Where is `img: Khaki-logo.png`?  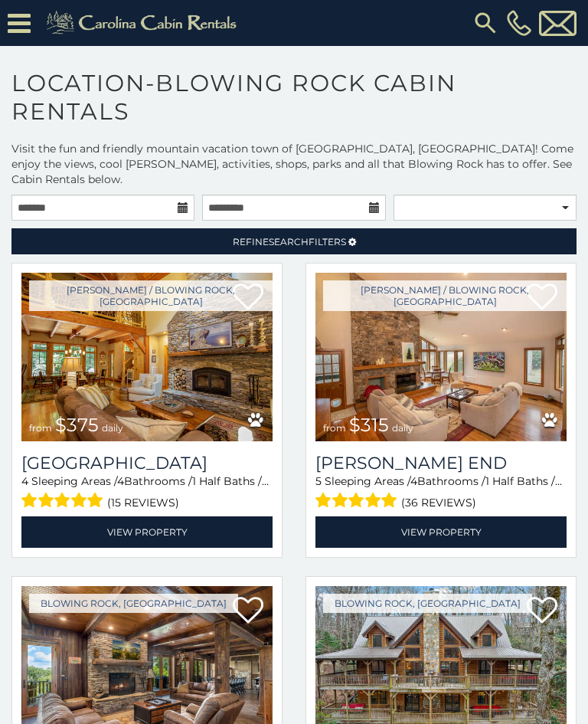
img: Khaki-logo.png is located at coordinates (144, 23).